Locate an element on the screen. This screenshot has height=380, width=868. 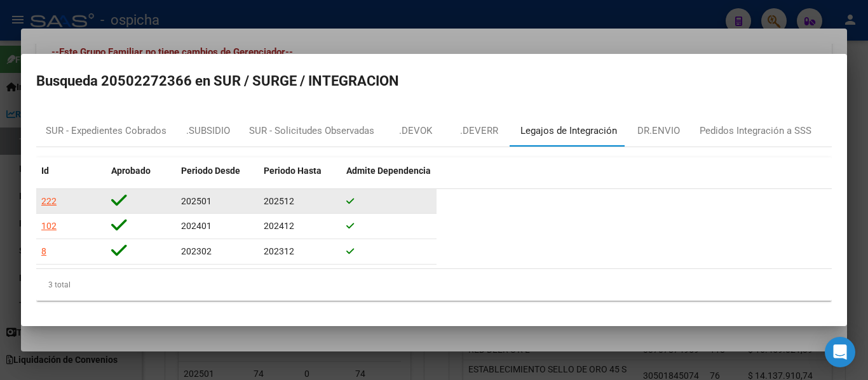
div: .DEVERR is located at coordinates (479, 130).